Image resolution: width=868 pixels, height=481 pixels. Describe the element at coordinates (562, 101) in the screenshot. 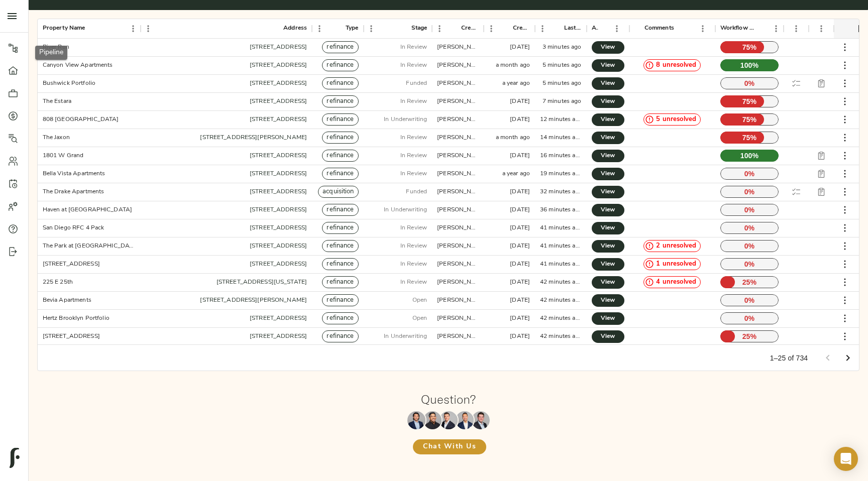

I see `div: 7 minutes ago` at that location.